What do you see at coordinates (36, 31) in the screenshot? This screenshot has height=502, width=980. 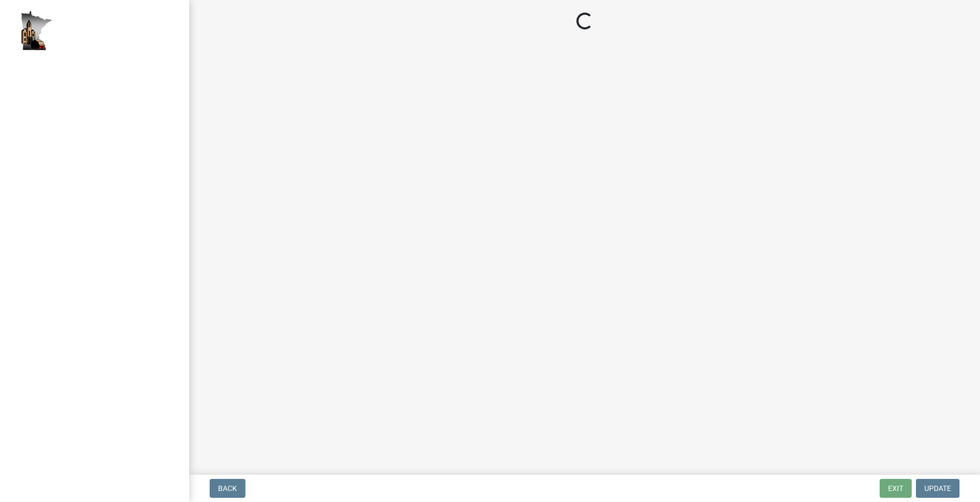 I see `img: Houston County, Minnesota` at bounding box center [36, 31].